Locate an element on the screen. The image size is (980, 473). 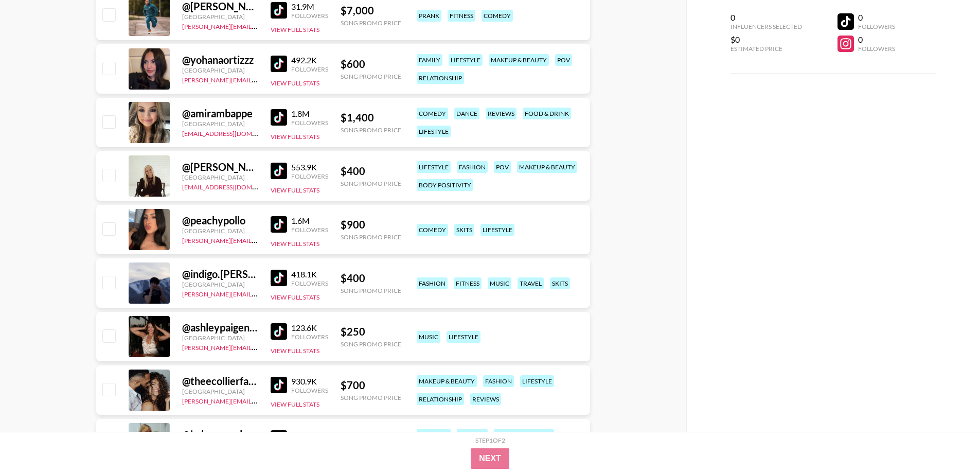
div: Influencers Selected is located at coordinates (766, 26).